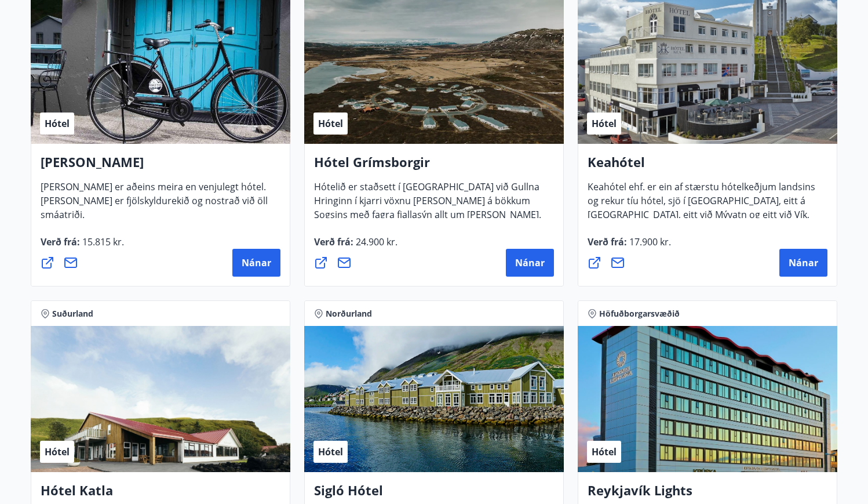  What do you see at coordinates (102, 241) in the screenshot?
I see `span: 15.815 kr.` at bounding box center [102, 241].